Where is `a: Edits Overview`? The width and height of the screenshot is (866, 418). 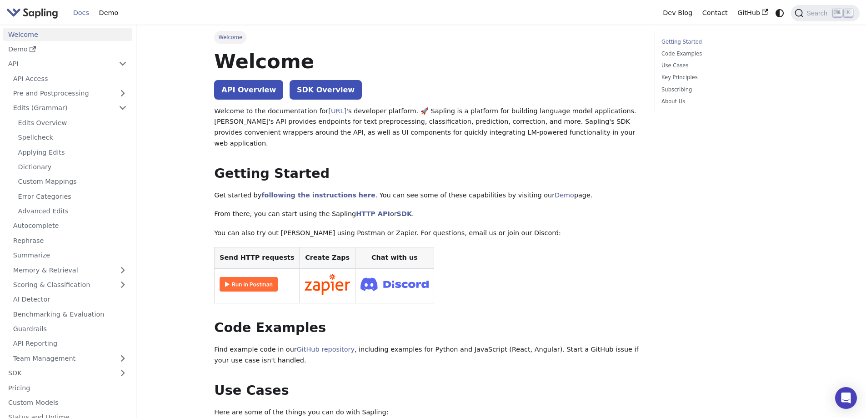 a: Edits Overview is located at coordinates (72, 122).